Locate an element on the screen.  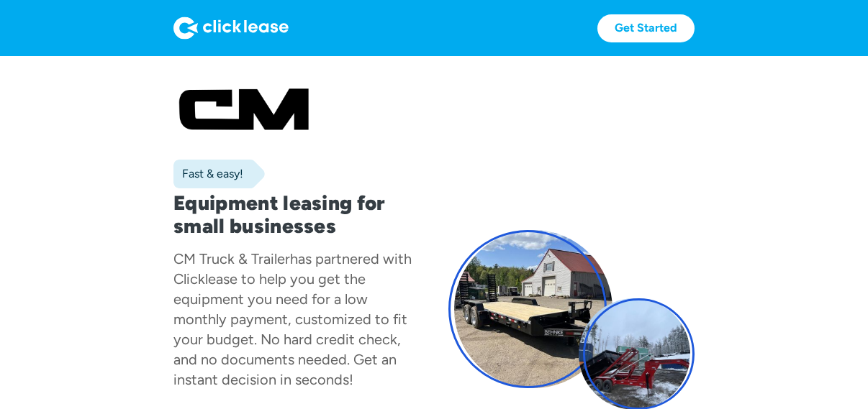
div: CM Truck & Trailer is located at coordinates (232, 259).